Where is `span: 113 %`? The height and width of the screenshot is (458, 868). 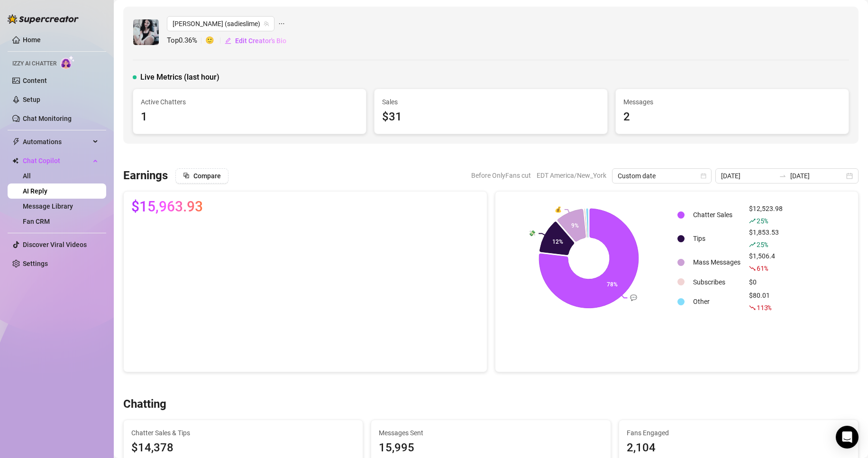
span: 113 % is located at coordinates (763, 307).